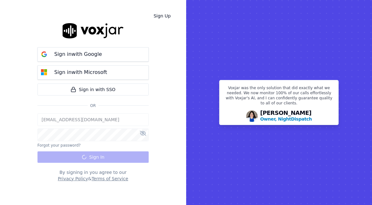 The height and width of the screenshot is (205, 372). Describe the element at coordinates (252, 116) in the screenshot. I see `img: Avatar` at that location.